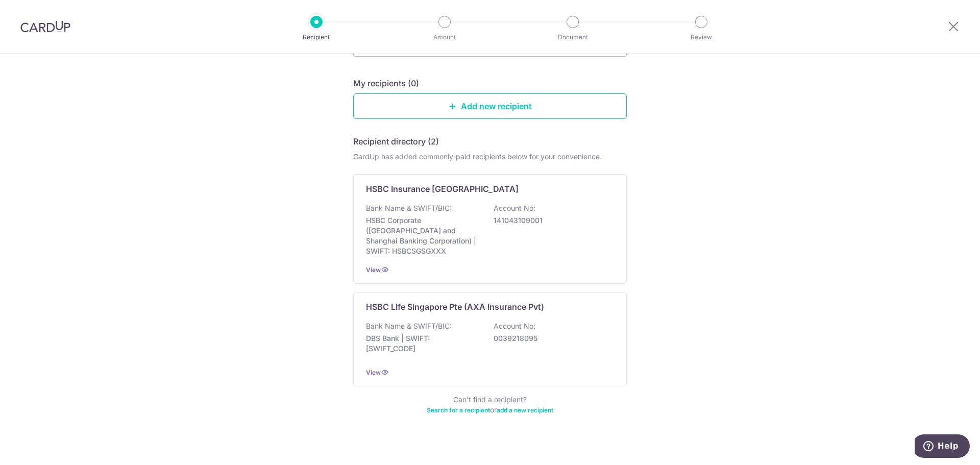 This screenshot has width=980, height=465. Describe the element at coordinates (45, 26) in the screenshot. I see `img: CardUp` at that location.